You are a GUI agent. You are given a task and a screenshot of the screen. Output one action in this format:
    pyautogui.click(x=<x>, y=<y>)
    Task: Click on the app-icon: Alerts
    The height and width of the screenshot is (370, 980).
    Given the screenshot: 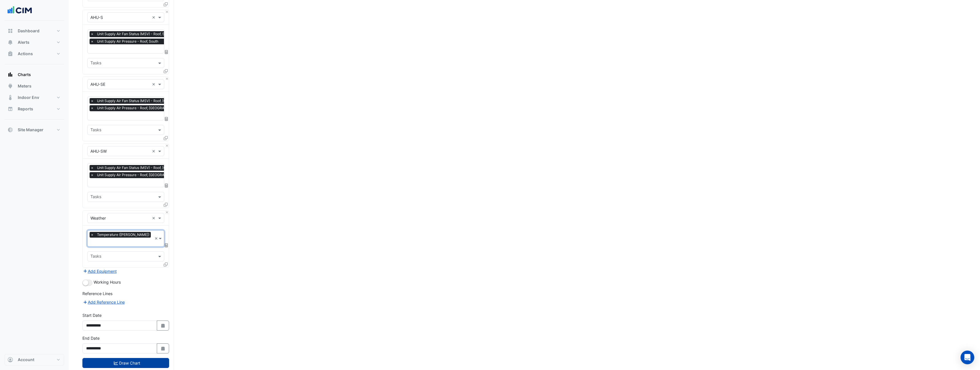 What is the action you would take?
    pyautogui.click(x=10, y=43)
    